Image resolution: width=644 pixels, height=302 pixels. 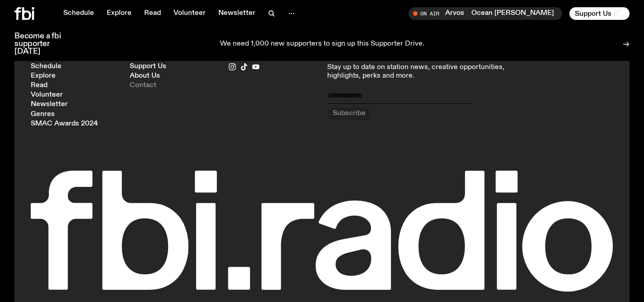 I want to click on a: Support Us, so click(x=148, y=66).